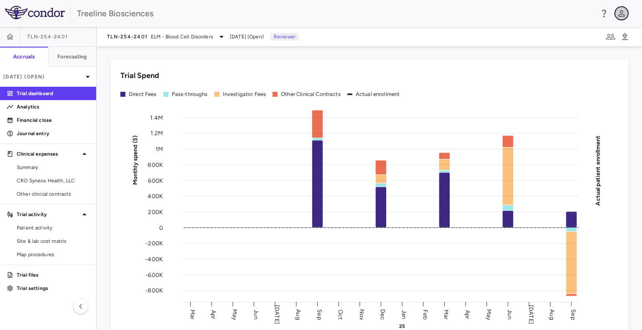 This screenshot has height=330, width=642. I want to click on tspan: -200K, so click(154, 244).